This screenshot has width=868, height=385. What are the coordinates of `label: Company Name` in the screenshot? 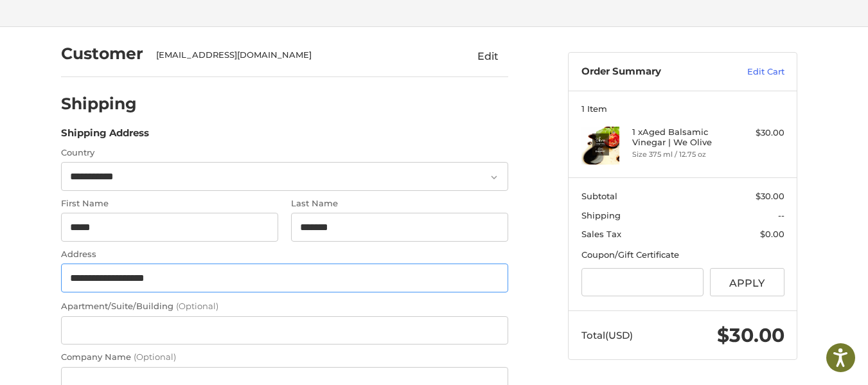 It's located at (284, 357).